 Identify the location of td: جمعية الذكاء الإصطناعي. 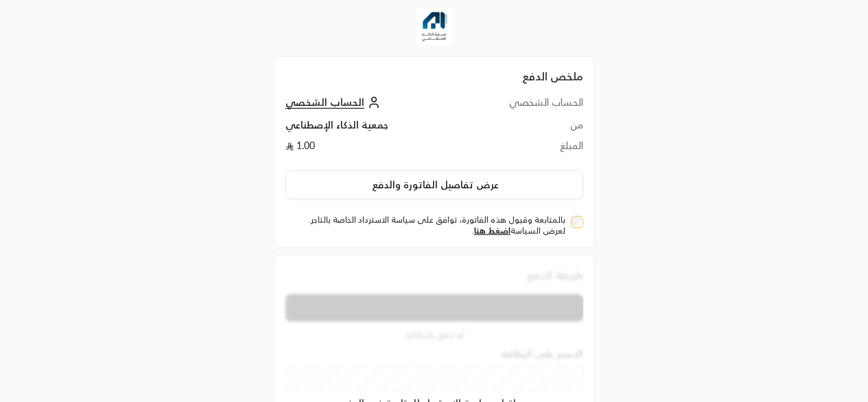
(372, 128).